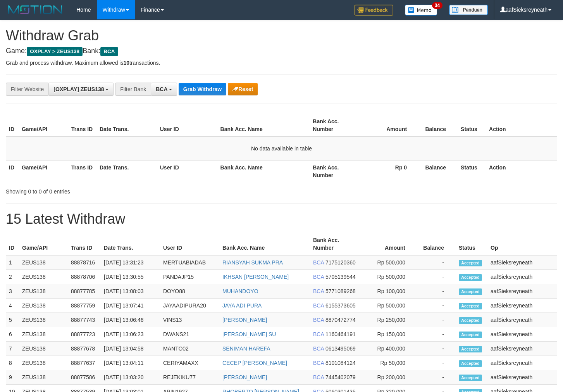  Describe the element at coordinates (341, 291) in the screenshot. I see `span: Copy 5771089268 to clipboard` at that location.